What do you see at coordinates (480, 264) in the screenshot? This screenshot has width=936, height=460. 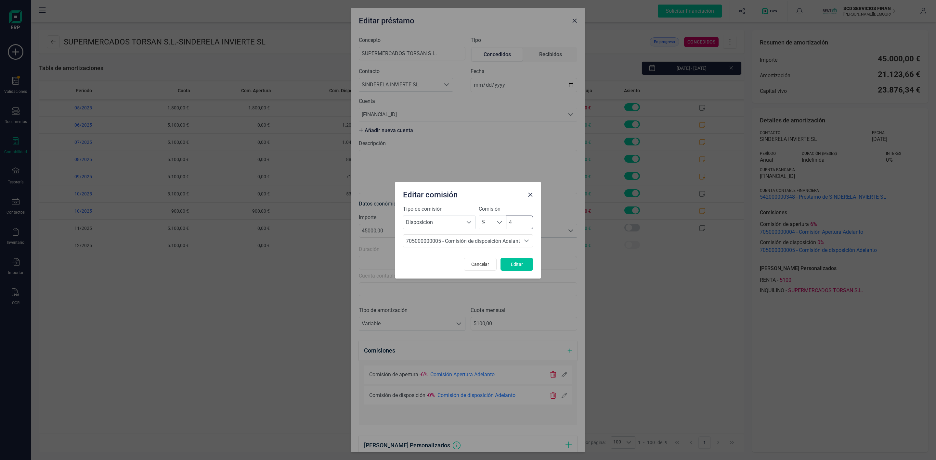 I see `span: Cancelar` at bounding box center [480, 264].